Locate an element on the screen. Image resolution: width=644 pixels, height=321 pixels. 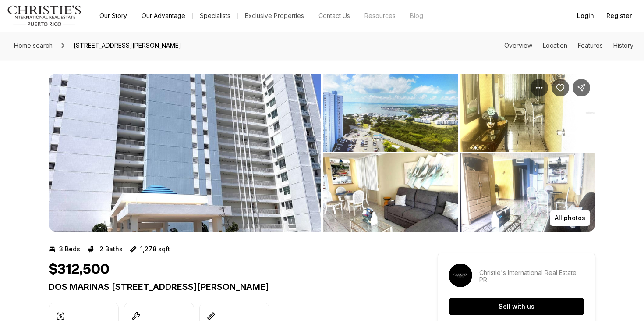
li: 1 of 7 is located at coordinates (184, 153).